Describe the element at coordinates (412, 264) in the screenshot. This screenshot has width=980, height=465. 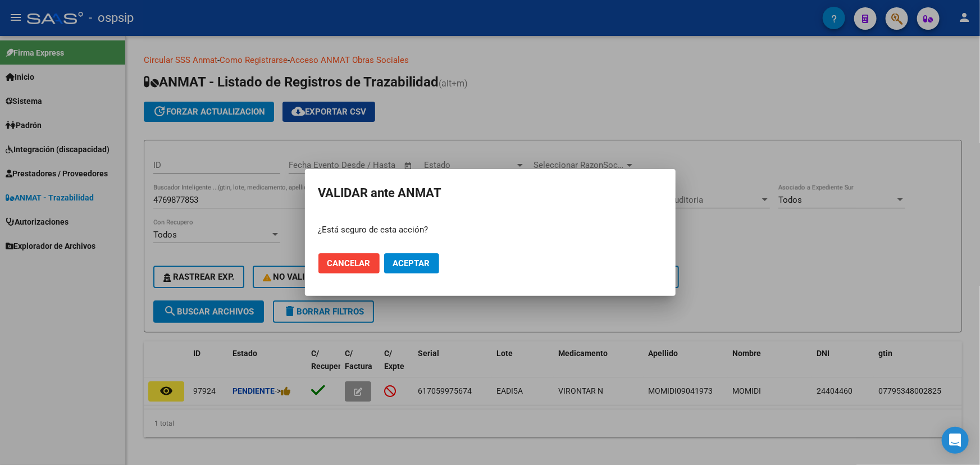
I see `button: Aceptar` at that location.